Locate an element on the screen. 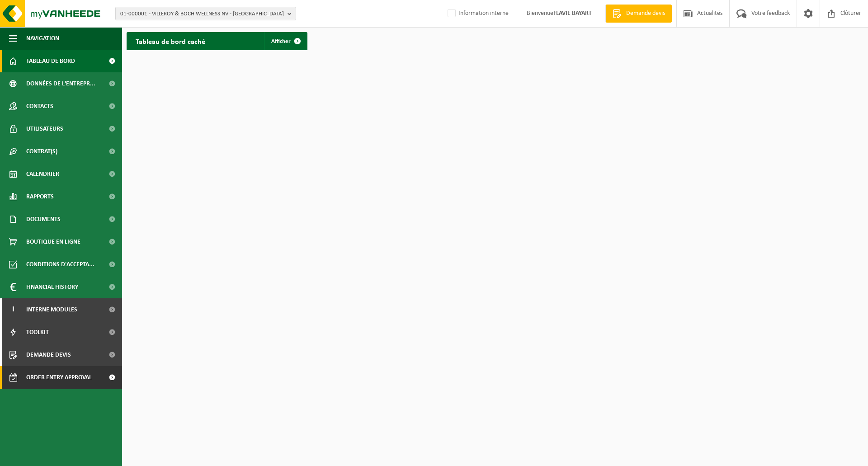 The width and height of the screenshot is (868, 466). span: Tableau de bord is located at coordinates (51, 61).